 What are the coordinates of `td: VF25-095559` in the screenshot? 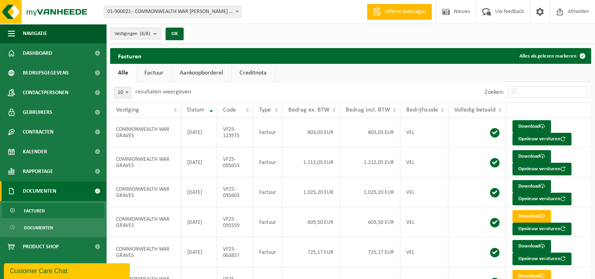 It's located at (235, 222).